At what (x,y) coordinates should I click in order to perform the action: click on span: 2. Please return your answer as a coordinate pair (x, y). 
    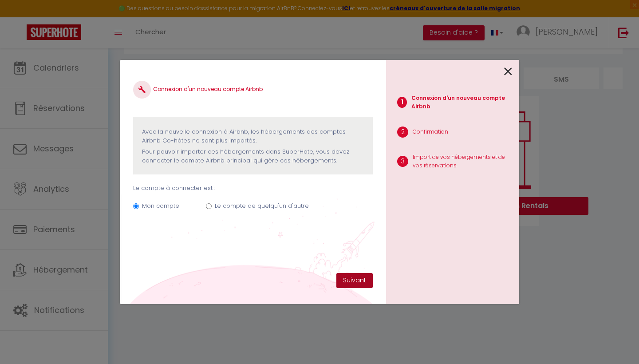
    Looking at the image, I should click on (402, 132).